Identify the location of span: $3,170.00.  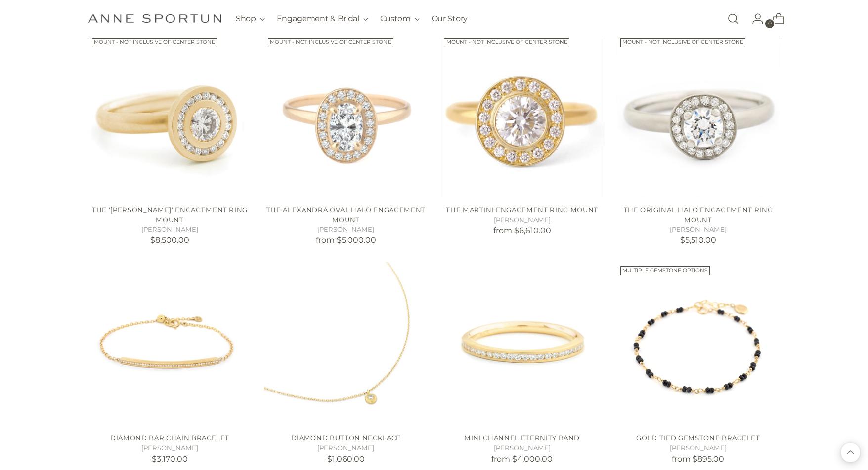
(169, 459).